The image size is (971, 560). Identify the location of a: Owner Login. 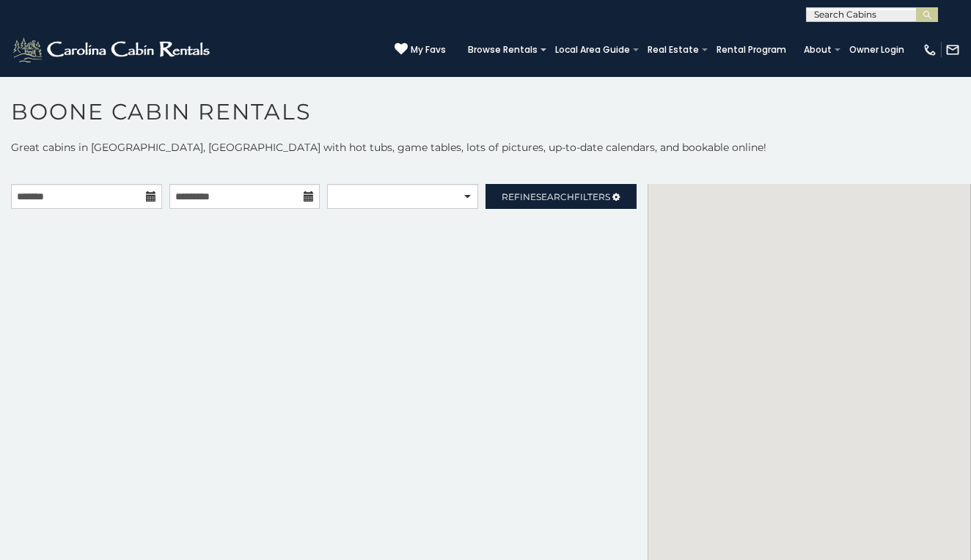
(877, 50).